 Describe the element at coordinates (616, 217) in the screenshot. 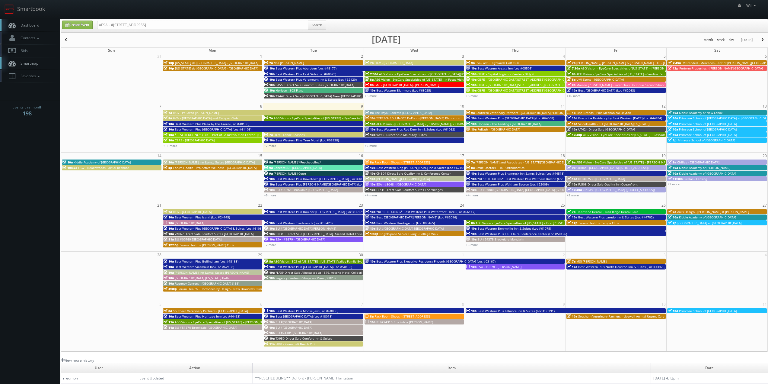

I see `span: Best Western Plus Laredo Inn & Suites (Loc #44702)` at that location.